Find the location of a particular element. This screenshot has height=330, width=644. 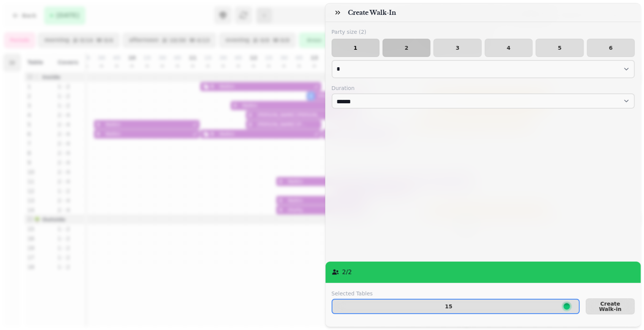

button: Create Walk-in is located at coordinates (611, 307).